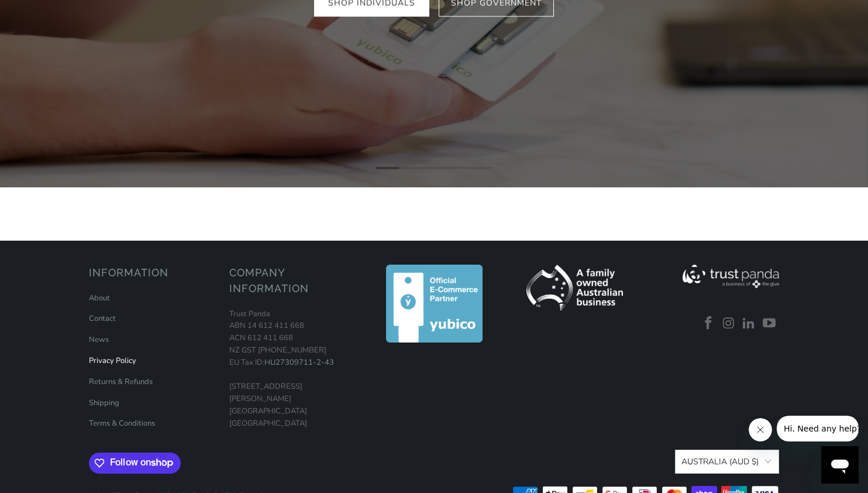 The height and width of the screenshot is (493, 868). What do you see at coordinates (121, 423) in the screenshot?
I see `a: Terms & Conditions` at bounding box center [121, 423].